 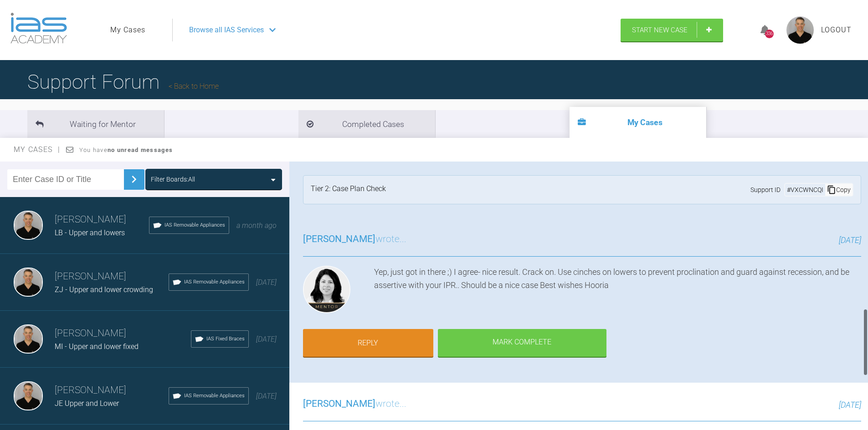 What do you see at coordinates (226, 30) in the screenshot?
I see `span: Browse all IAS Services` at bounding box center [226, 30].